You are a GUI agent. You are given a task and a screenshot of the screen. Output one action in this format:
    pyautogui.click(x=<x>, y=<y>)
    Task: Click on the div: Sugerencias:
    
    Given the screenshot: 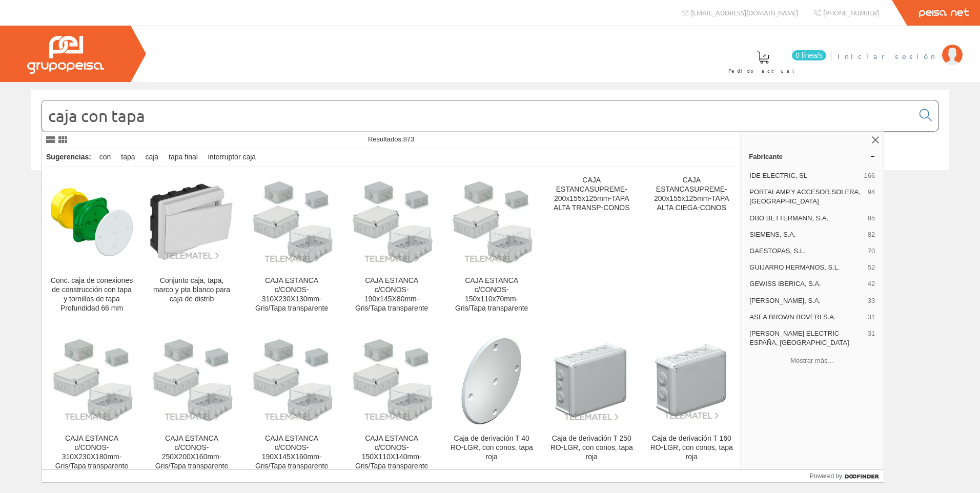 What is the action you would take?
    pyautogui.click(x=67, y=157)
    